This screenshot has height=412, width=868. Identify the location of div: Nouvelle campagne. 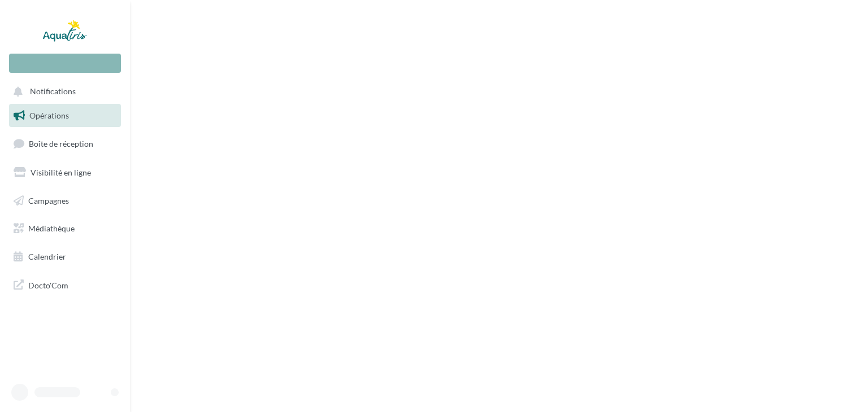
(65, 63).